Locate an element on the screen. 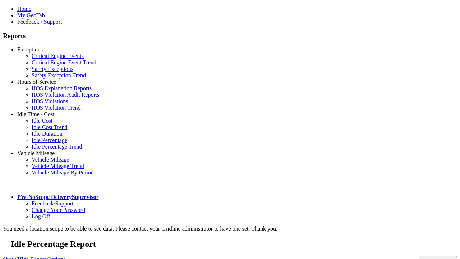  a: Feedback / Support is located at coordinates (40, 22).